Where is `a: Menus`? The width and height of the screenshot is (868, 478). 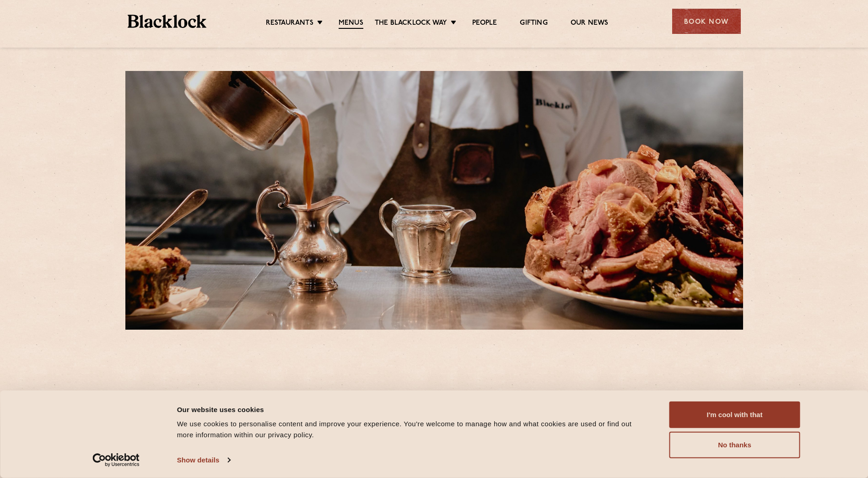
a: Menus is located at coordinates (351, 24).